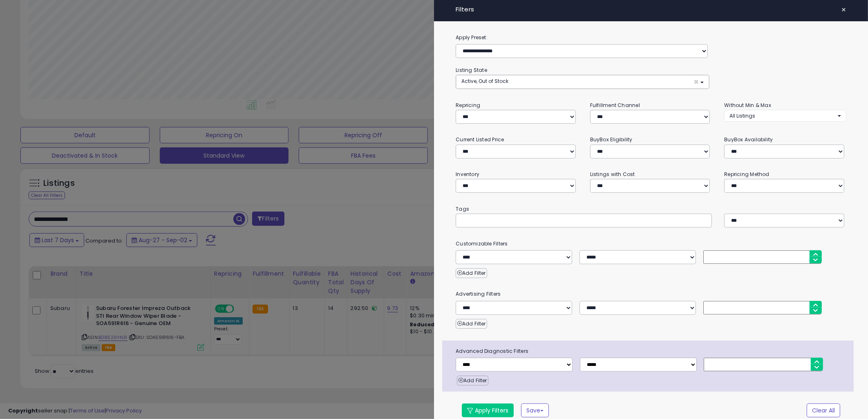 Image resolution: width=868 pixels, height=419 pixels. I want to click on button: Apply Filters, so click(488, 410).